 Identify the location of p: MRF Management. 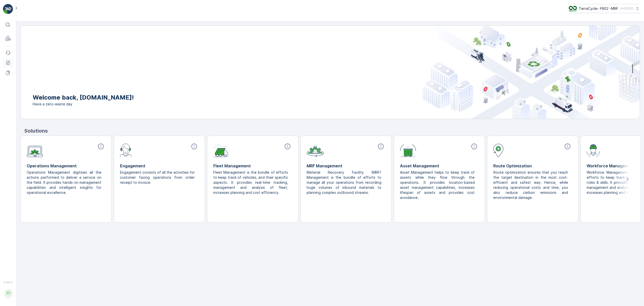
(346, 166).